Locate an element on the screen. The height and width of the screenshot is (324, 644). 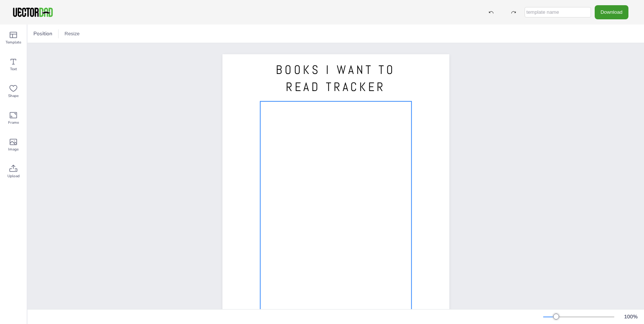
button: Resize is located at coordinates (72, 34).